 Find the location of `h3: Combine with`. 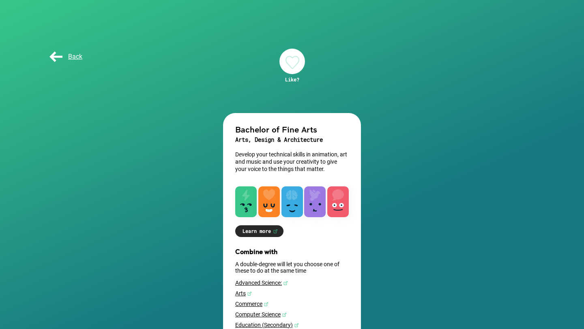

h3: Combine with is located at coordinates (292, 252).